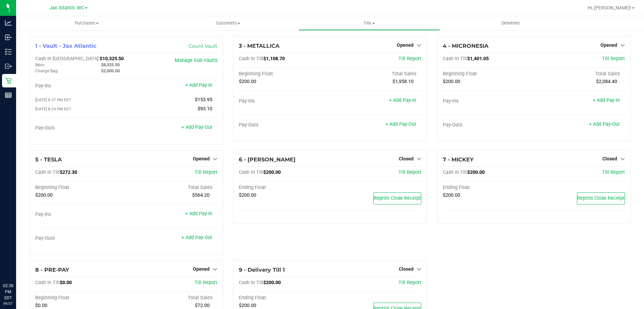 The width and height of the screenshot is (644, 309). What do you see at coordinates (458, 159) in the screenshot?
I see `span: 7 - MICKEY` at bounding box center [458, 159].